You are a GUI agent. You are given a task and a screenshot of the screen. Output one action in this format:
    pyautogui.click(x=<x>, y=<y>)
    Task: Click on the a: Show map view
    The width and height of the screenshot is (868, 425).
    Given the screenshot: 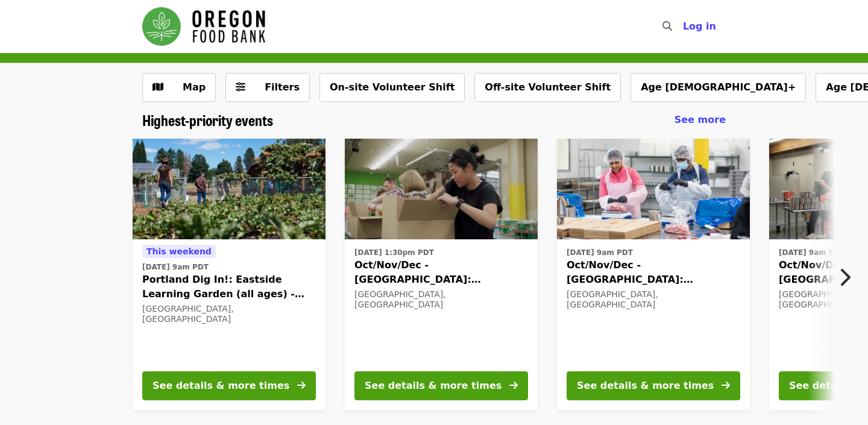 What is the action you would take?
    pyautogui.click(x=179, y=88)
    